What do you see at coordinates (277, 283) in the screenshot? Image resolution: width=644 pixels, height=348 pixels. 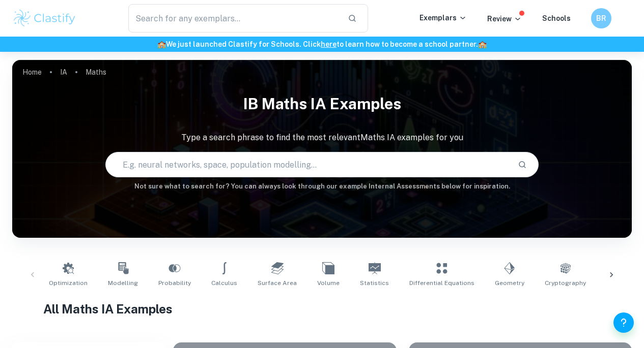 I see `span: Surface Area` at bounding box center [277, 283].